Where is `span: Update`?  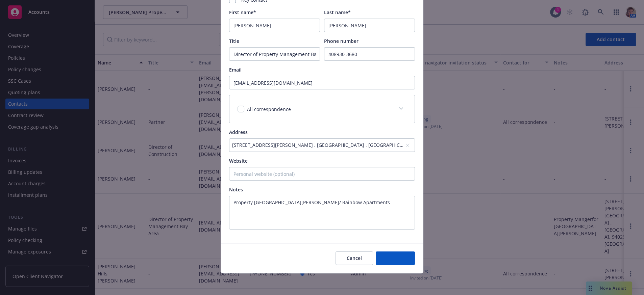 span: Update is located at coordinates (395, 258).